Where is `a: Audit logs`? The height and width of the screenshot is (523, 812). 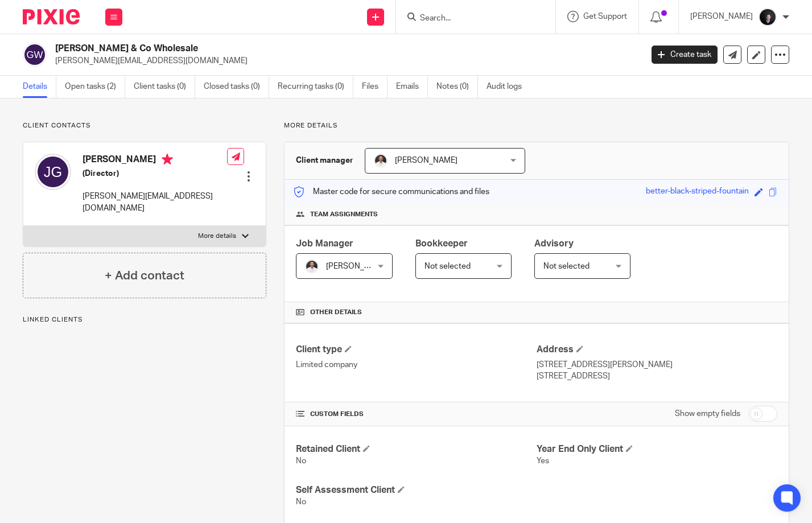
a: Audit logs is located at coordinates (508, 86).